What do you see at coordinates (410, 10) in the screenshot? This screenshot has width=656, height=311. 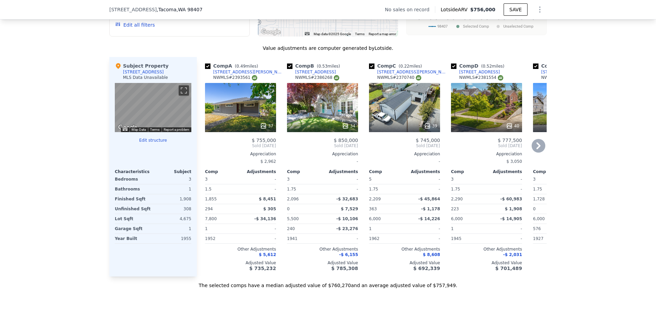 I see `div: No sales on record` at bounding box center [410, 10].